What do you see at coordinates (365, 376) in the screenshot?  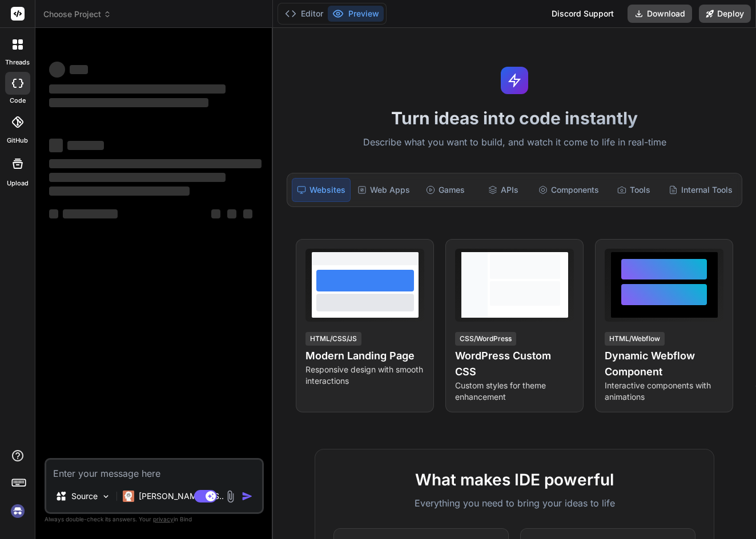 I see `p: Responsive design with smooth interactions` at bounding box center [365, 376].